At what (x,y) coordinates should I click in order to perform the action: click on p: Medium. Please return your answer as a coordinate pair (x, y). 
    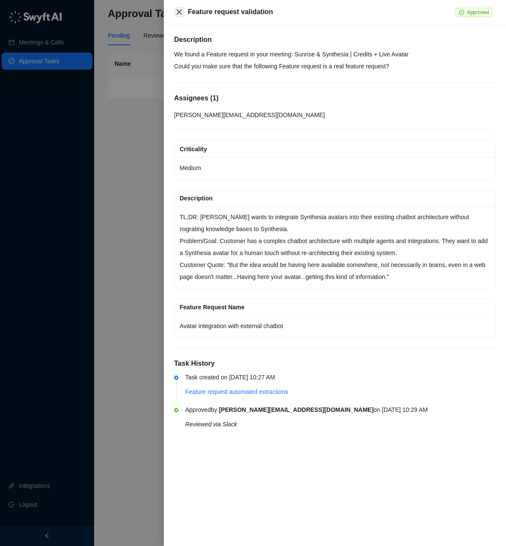
    Looking at the image, I should click on (335, 168).